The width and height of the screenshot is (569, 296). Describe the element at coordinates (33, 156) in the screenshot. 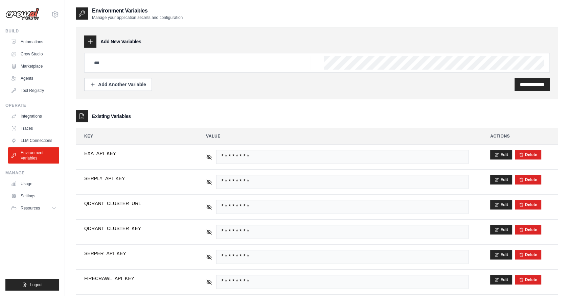

I see `a: Environment Variables` at that location.